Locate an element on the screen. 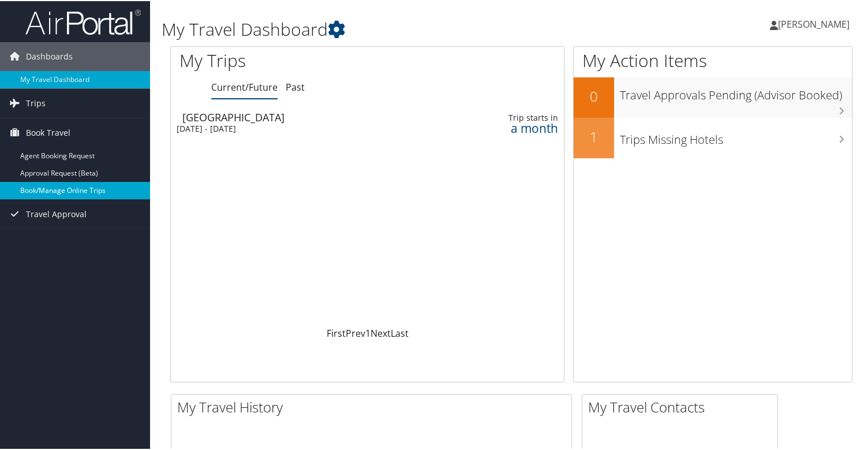 This screenshot has height=450, width=868. h2: 1 is located at coordinates (594, 136).